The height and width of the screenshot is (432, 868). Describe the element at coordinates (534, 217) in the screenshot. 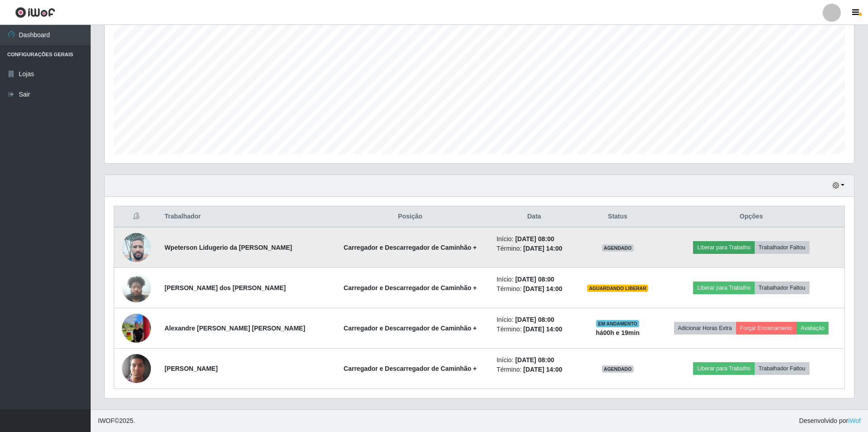

I see `th: Data` at that location.